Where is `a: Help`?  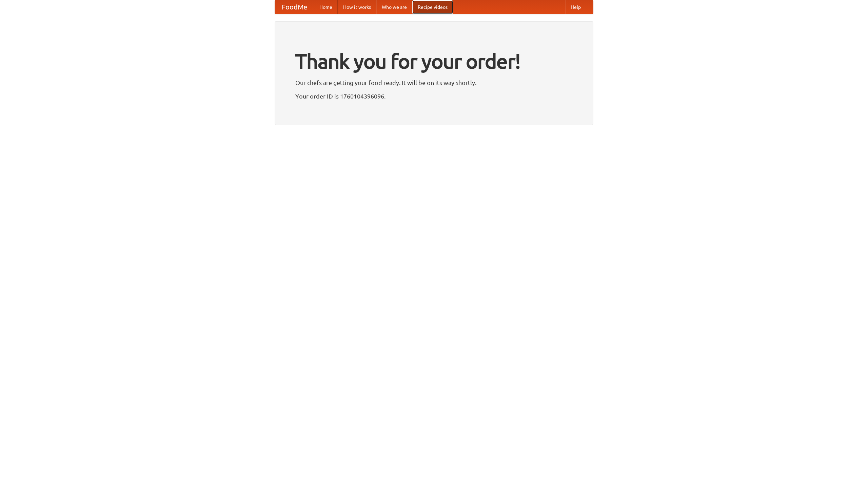 a: Help is located at coordinates (575, 7).